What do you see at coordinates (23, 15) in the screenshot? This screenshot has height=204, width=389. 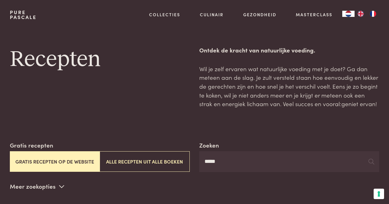 I see `a: PurePascale` at bounding box center [23, 15].